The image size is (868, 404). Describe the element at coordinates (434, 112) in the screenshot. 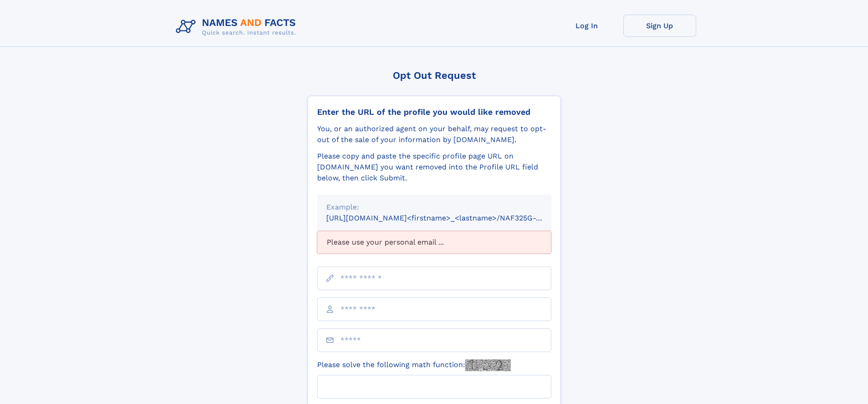

I see `div: Enter the URL of the profile you would like removed` at that location.